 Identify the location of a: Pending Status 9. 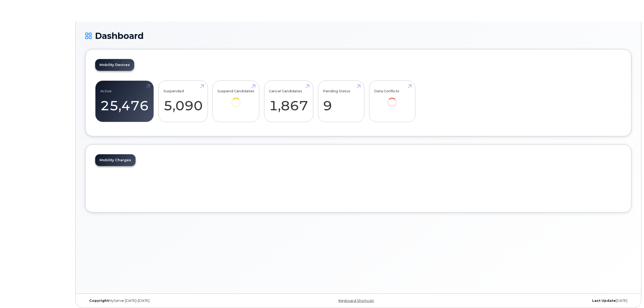
(341, 101).